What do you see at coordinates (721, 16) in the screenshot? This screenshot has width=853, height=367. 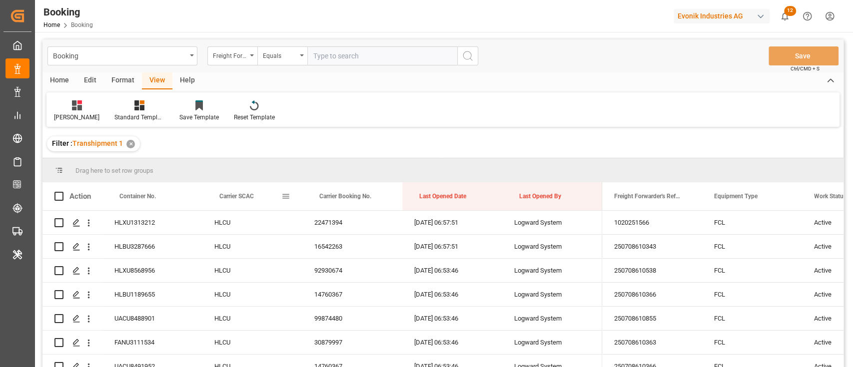 I see `div: Evonik Industries AG` at bounding box center [721, 16].